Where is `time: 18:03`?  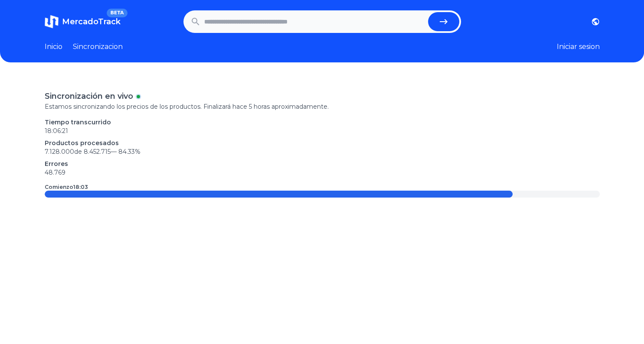 time: 18:03 is located at coordinates (81, 187).